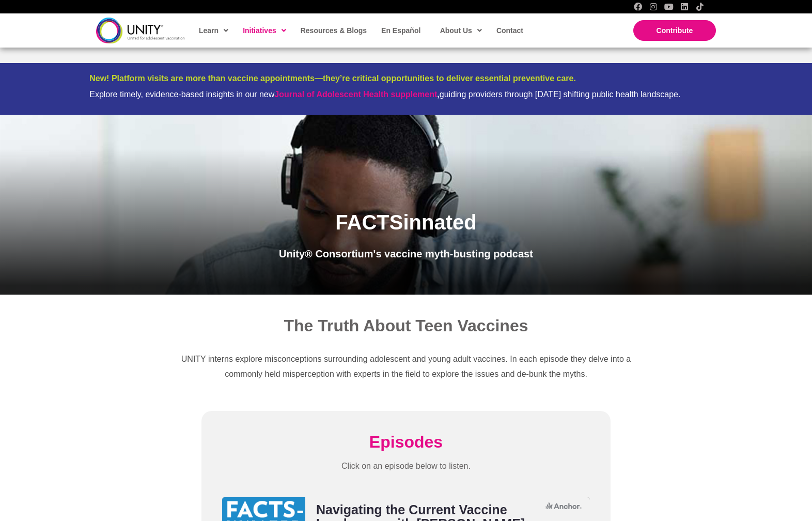  I want to click on a: Facebook, so click(638, 7).